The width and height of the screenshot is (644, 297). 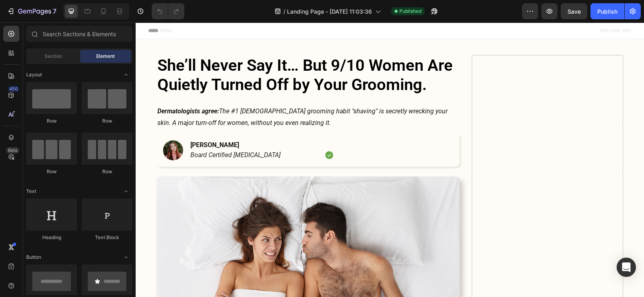 What do you see at coordinates (54, 11) in the screenshot?
I see `p: 7` at bounding box center [54, 11].